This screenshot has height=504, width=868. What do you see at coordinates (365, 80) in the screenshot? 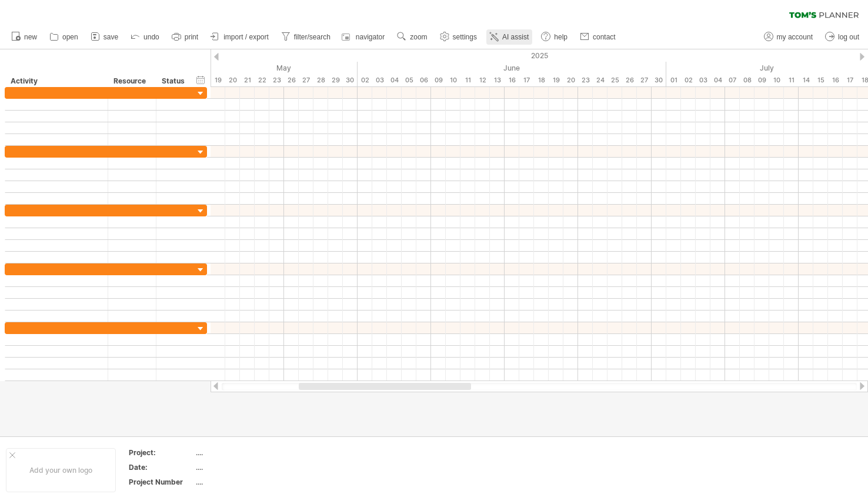
I see `div: Monday, 2 June 2025` at bounding box center [365, 80].